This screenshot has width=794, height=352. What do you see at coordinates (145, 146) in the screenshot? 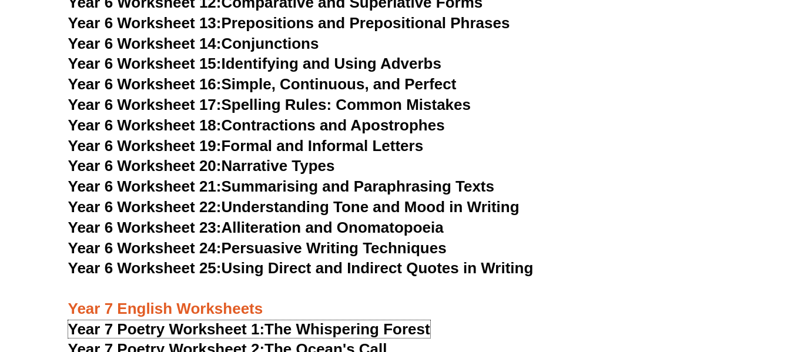
I see `span: Year 6 Worksheet 19:` at bounding box center [145, 146].